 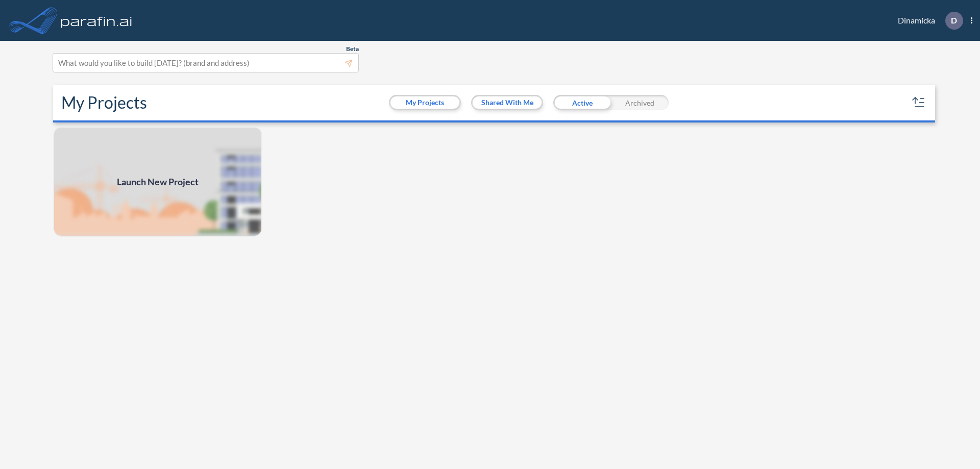 I want to click on div: Archived, so click(x=640, y=102).